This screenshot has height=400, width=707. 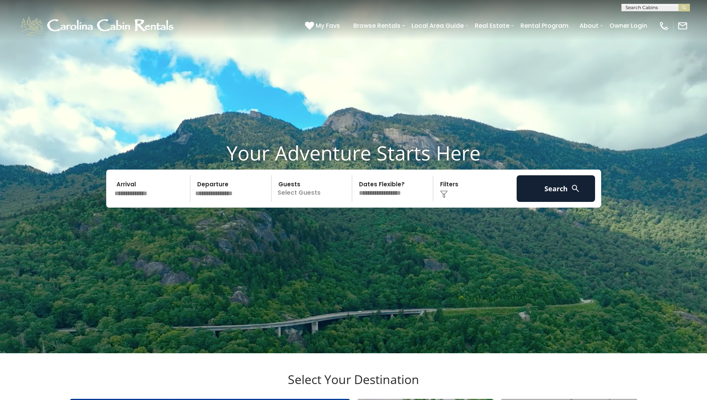 I want to click on p: Select Guests, so click(x=313, y=189).